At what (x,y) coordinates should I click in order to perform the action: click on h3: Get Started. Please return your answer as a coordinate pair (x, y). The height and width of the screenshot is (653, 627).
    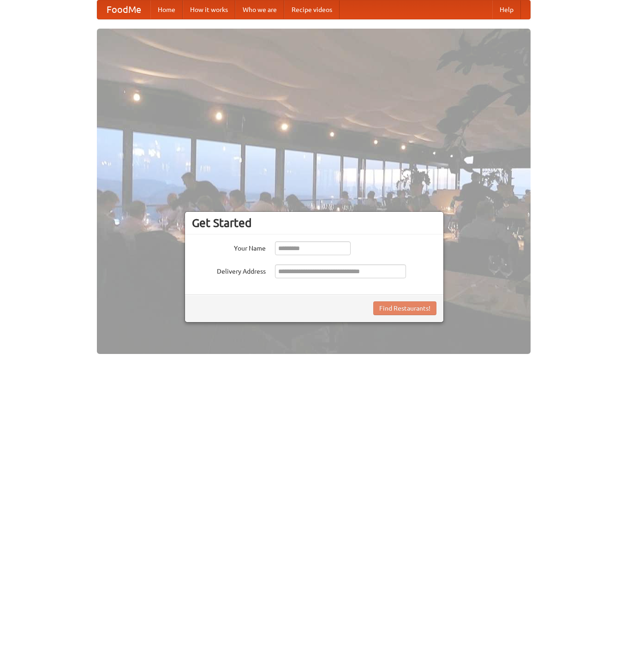
    Looking at the image, I should click on (314, 223).